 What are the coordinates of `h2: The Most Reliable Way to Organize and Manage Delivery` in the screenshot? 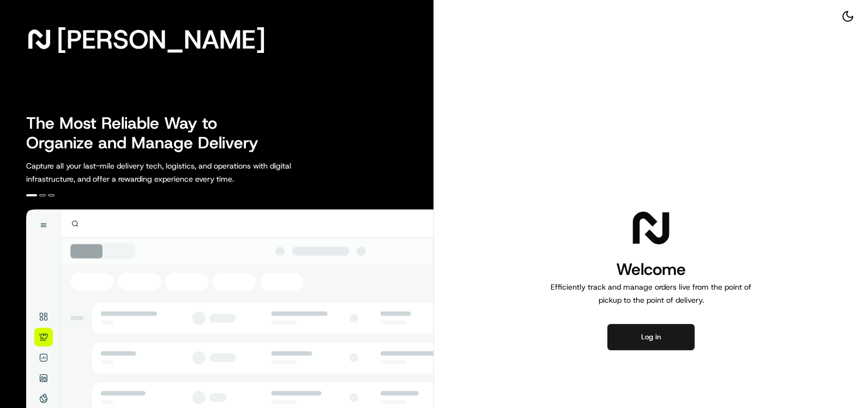 It's located at (148, 133).